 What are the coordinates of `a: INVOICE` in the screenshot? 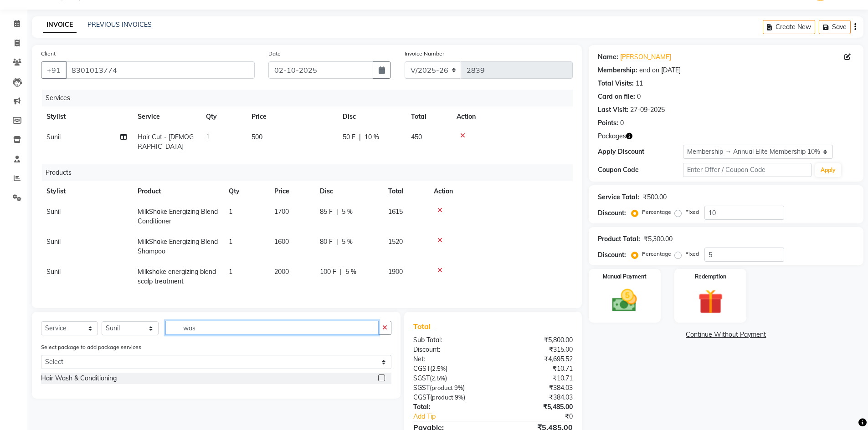 It's located at (60, 25).